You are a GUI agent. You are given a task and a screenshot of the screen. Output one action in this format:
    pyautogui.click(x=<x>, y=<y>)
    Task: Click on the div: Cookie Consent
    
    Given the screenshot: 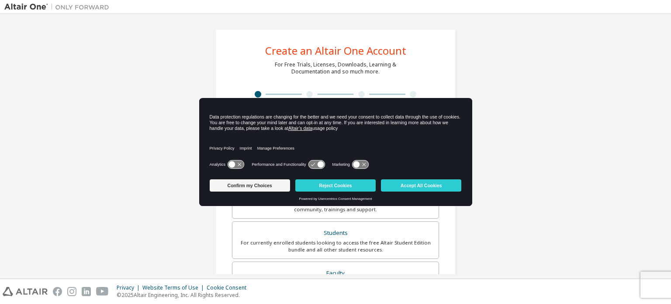 What is the action you would take?
    pyautogui.click(x=229, y=287)
    